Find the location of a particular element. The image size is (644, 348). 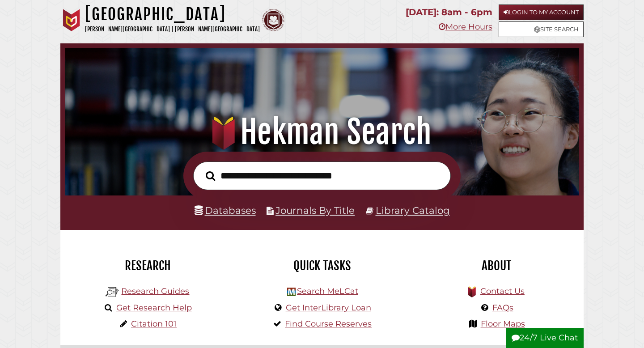

a: Get InterLibrary Loan is located at coordinates (329, 307).